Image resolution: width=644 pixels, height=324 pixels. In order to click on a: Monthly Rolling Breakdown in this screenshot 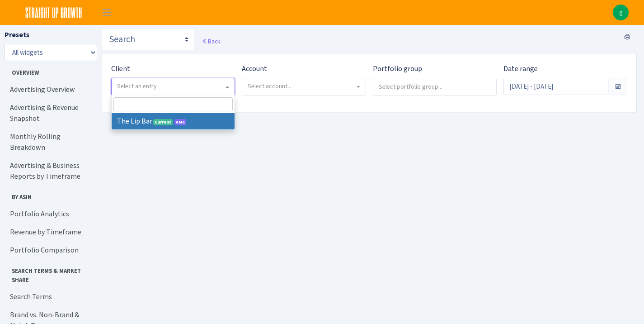, I will do `click(50, 142)`.